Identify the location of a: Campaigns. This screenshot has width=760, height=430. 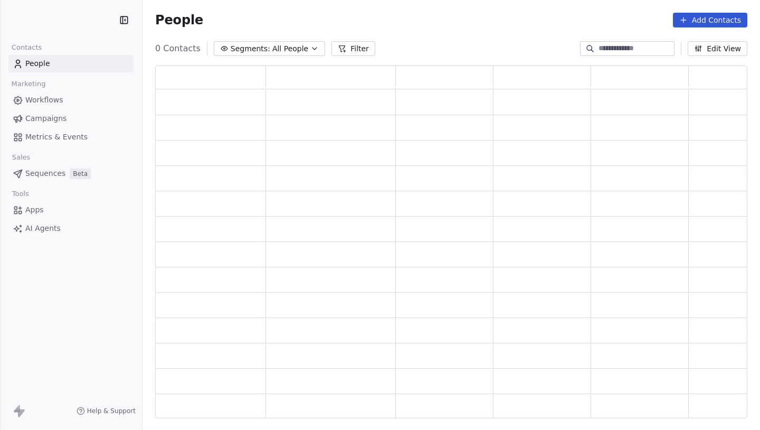
(71, 118).